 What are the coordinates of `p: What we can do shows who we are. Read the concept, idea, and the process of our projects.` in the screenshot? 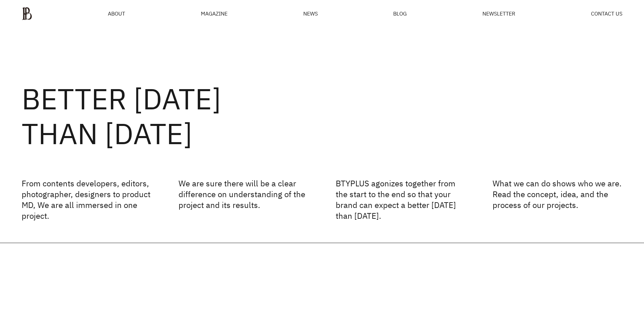 It's located at (558, 199).